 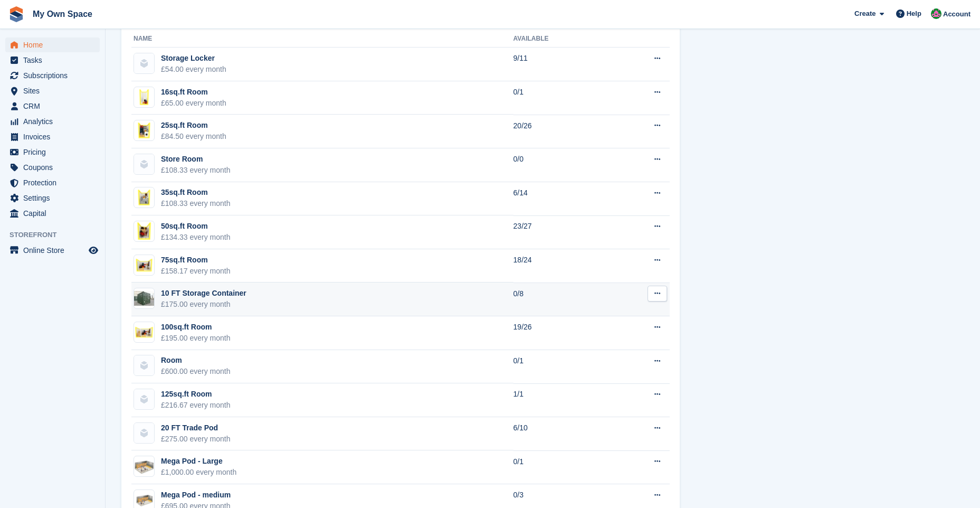 I want to click on img: 16ft-storage-room-front-2.png, so click(x=145, y=97).